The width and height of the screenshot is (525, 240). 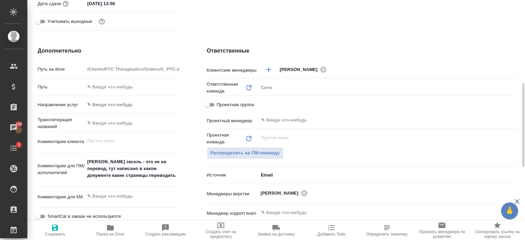 I want to click on button: Призвать менеджера по развитию, so click(x=442, y=231).